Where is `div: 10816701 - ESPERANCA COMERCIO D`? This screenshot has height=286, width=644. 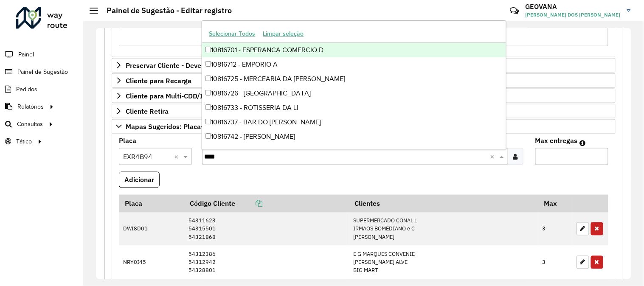
div: 10816701 - ESPERANCA COMERCIO D is located at coordinates (354, 50).